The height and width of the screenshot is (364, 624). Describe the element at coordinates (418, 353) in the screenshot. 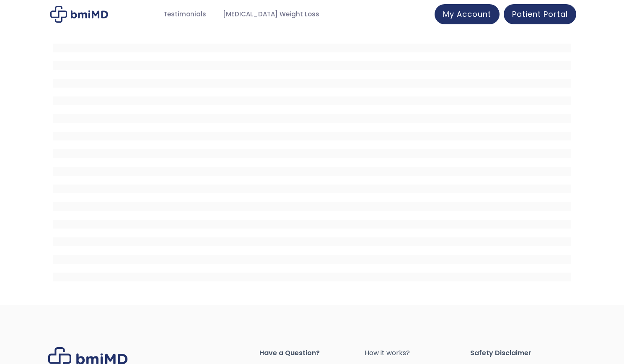

I see `a: How it works?` at that location.